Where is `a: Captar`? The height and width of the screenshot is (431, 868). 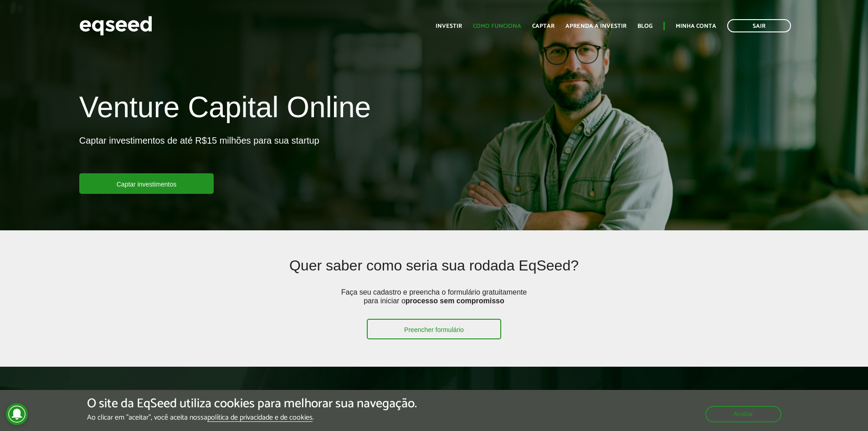 a: Captar is located at coordinates (544, 26).